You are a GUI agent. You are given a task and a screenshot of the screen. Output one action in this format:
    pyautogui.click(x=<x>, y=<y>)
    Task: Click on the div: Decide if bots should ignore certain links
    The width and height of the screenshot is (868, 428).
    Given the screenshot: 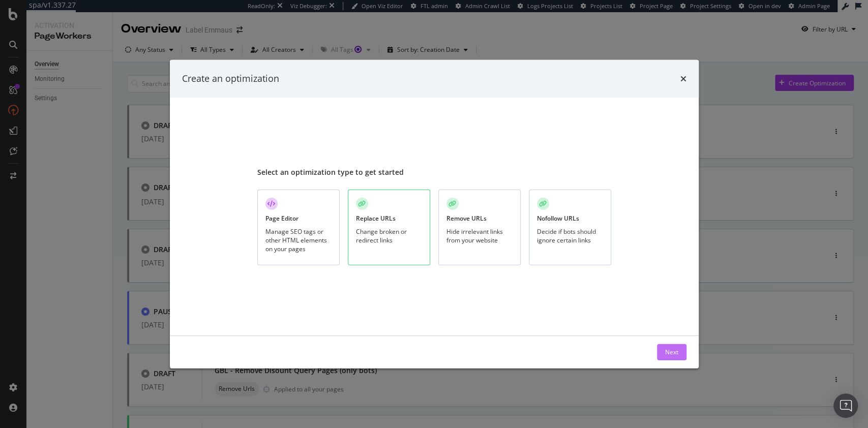 What is the action you would take?
    pyautogui.click(x=570, y=235)
    